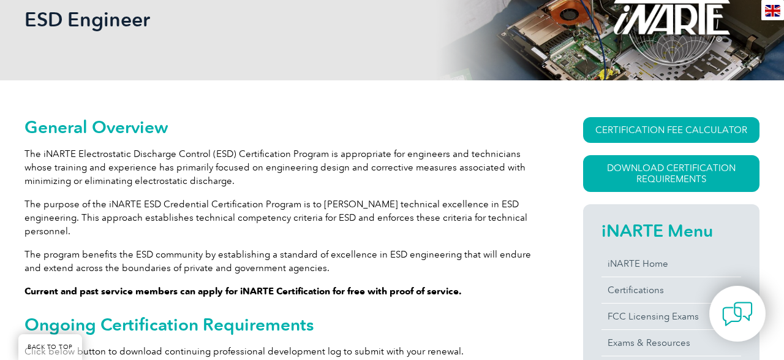 This screenshot has width=784, height=360. I want to click on a: CERTIFICATION FEE CALCULATOR, so click(672, 130).